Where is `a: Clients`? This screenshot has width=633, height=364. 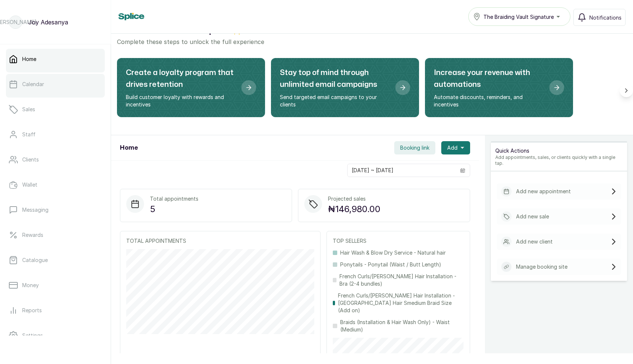
a: Clients is located at coordinates (55, 160).